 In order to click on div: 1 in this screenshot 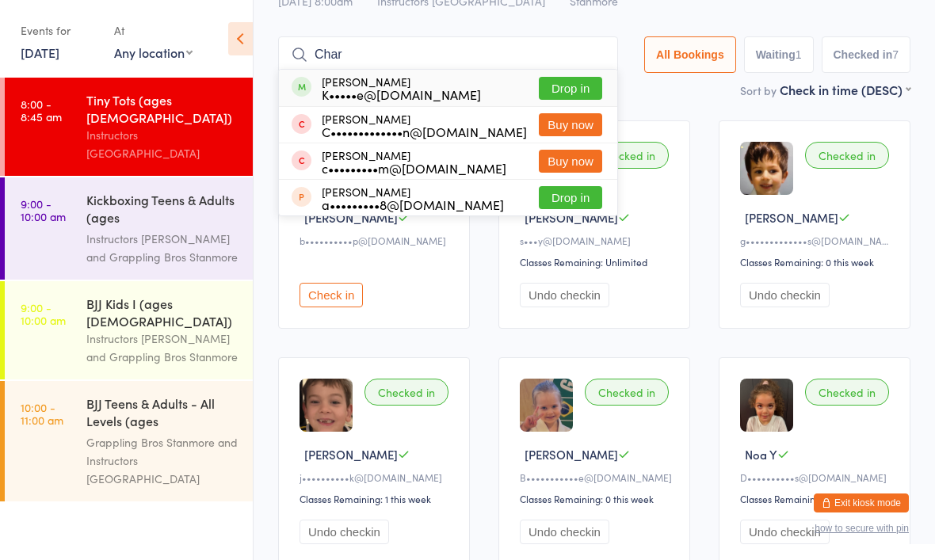, I will do `click(799, 54)`.